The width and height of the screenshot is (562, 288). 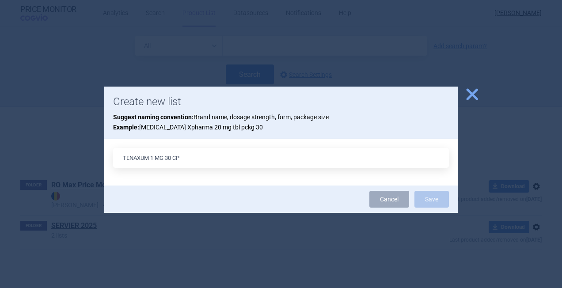 I want to click on input: List name, so click(x=281, y=158).